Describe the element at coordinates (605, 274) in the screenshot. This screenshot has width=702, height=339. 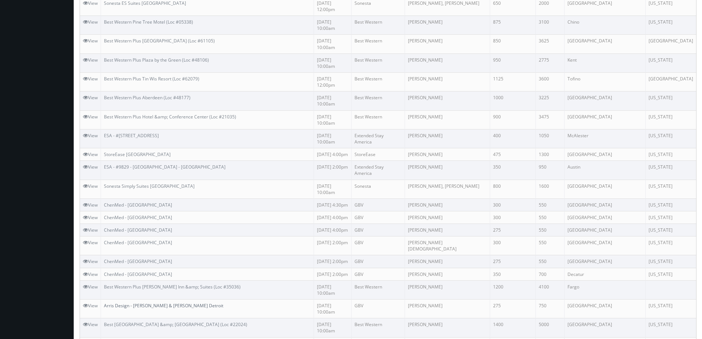
I see `td: Decatur` at that location.